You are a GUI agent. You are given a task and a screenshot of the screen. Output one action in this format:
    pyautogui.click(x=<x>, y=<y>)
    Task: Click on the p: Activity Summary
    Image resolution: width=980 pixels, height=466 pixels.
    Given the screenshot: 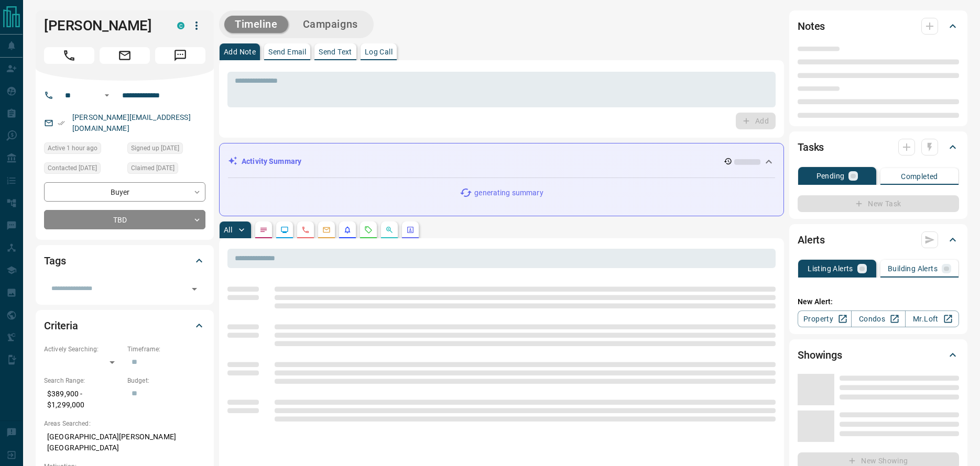 What is the action you would take?
    pyautogui.click(x=272, y=162)
    